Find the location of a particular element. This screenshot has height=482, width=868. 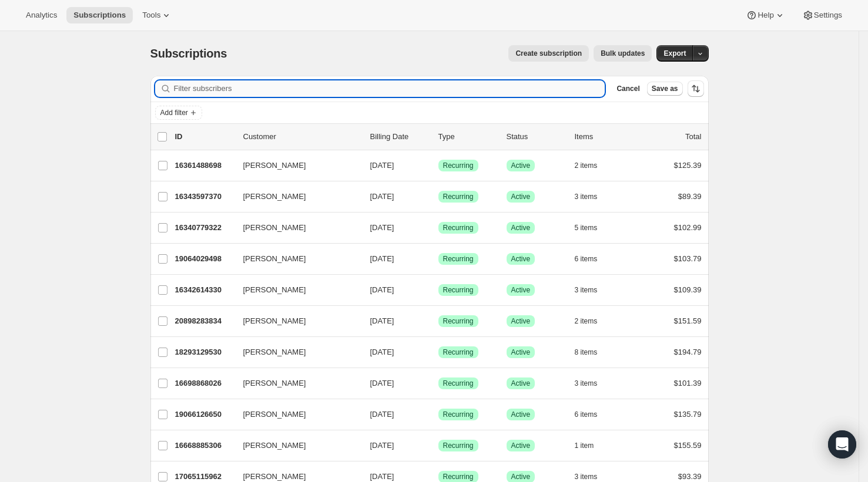

span: 8 items is located at coordinates (586, 352).